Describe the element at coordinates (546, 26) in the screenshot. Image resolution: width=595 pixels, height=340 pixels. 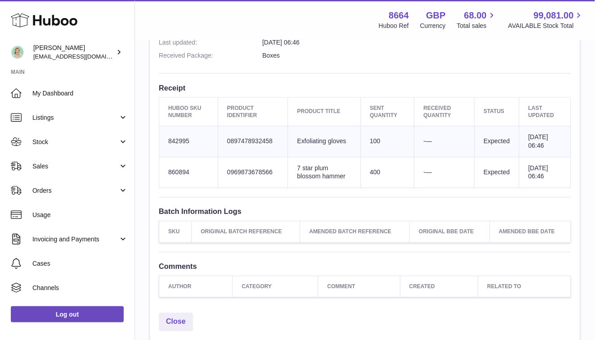
I see `span: AVAILABLE Stock Total` at that location.